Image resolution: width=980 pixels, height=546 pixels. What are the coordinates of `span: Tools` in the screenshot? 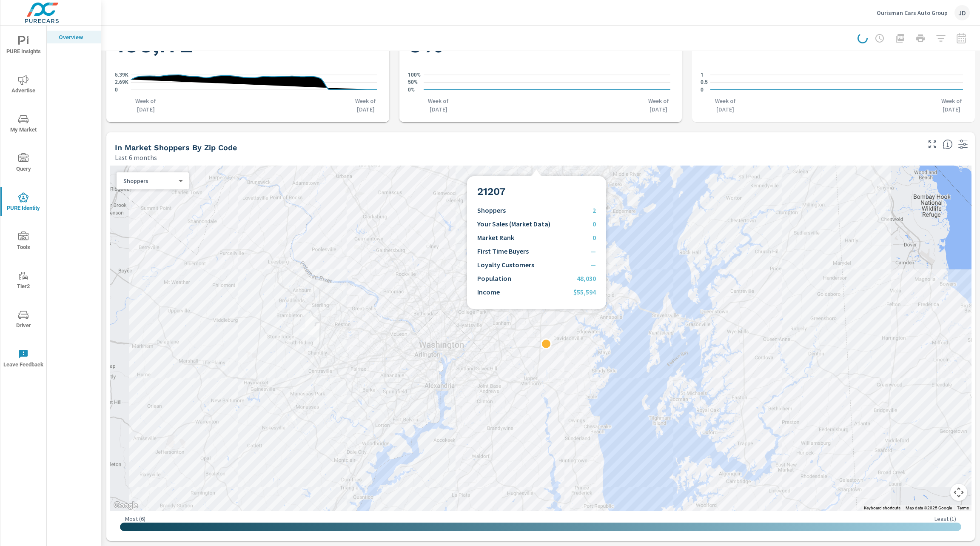 It's located at (24, 241).